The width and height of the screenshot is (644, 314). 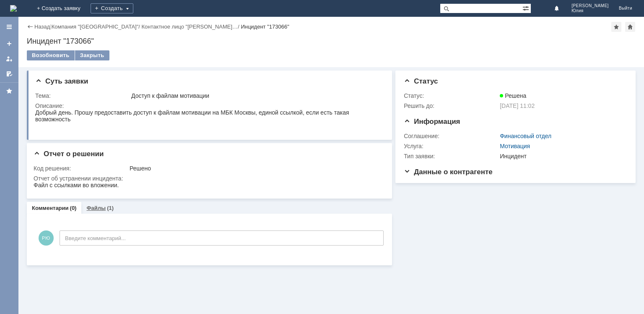 What do you see at coordinates (630, 27) in the screenshot?
I see `div: Сделать домашней страницей` at bounding box center [630, 27].